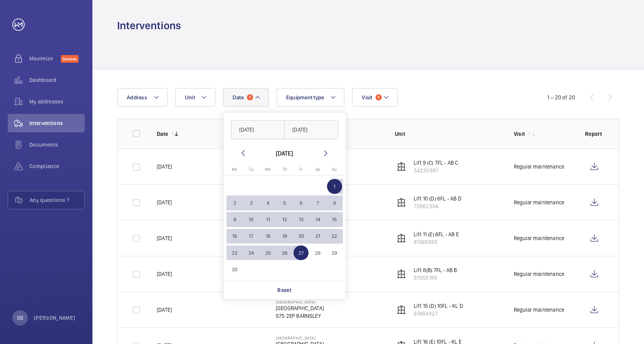 The image size is (644, 344). What do you see at coordinates (268, 219) in the screenshot?
I see `span: 11` at bounding box center [268, 219].